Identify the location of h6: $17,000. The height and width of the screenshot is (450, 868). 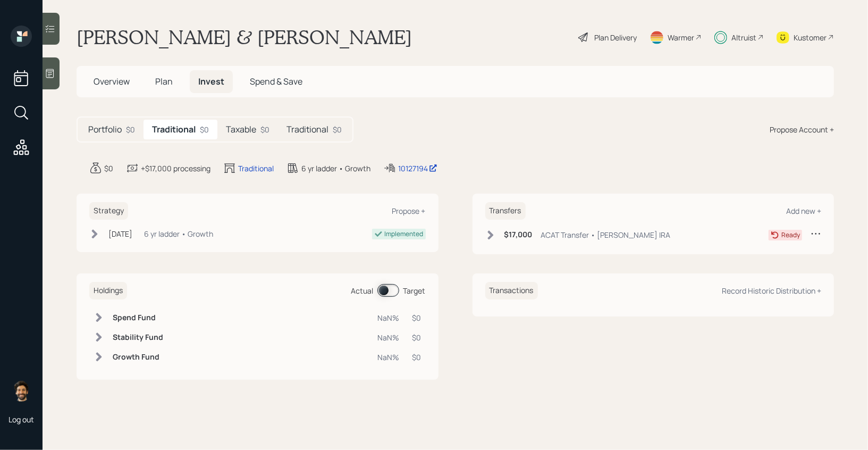
(518, 235).